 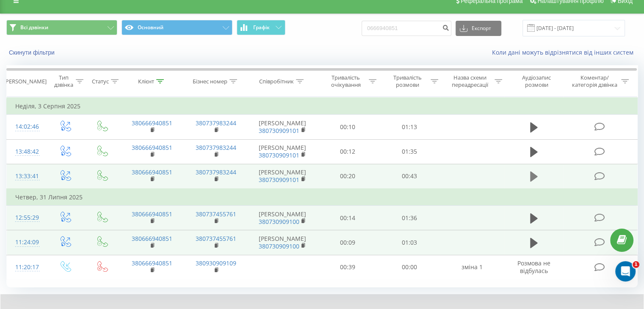 What do you see at coordinates (26, 242) in the screenshot?
I see `div: 11:24:09` at bounding box center [26, 242].